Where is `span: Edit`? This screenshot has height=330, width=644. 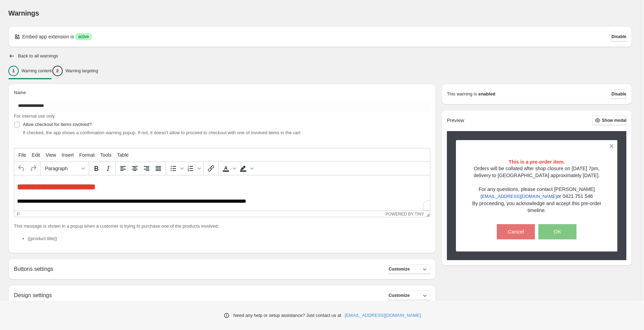
span: Edit is located at coordinates (36, 155).